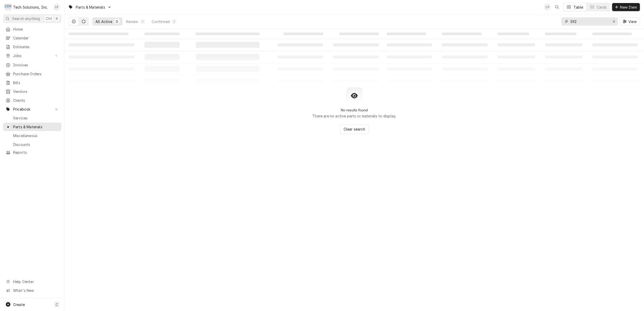 This screenshot has height=311, width=644. Describe the element at coordinates (36, 144) in the screenshot. I see `span: Discounts` at that location.